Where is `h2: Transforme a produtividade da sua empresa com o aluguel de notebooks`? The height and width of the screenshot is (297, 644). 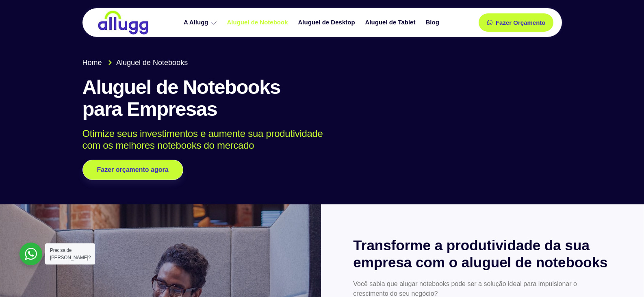 h2: Transforme a produtividade da sua empresa com o aluguel de notebooks is located at coordinates (483, 254).